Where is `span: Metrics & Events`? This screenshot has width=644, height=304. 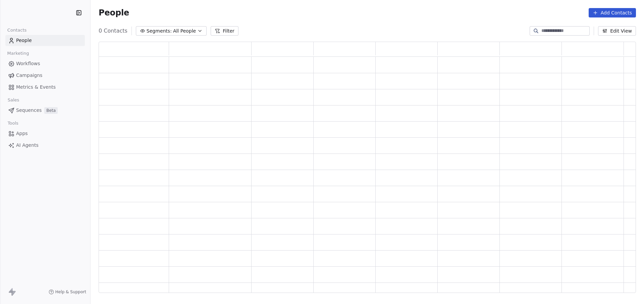 span: Metrics & Events is located at coordinates (36, 87).